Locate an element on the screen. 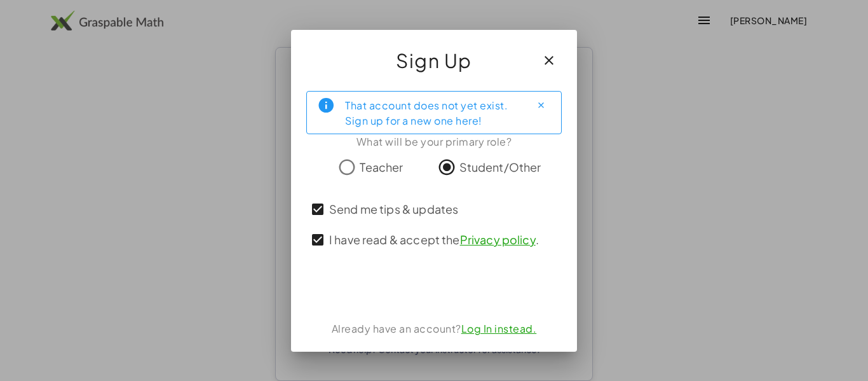 The image size is (868, 381). span: Send me tips & updates is located at coordinates (394, 208).